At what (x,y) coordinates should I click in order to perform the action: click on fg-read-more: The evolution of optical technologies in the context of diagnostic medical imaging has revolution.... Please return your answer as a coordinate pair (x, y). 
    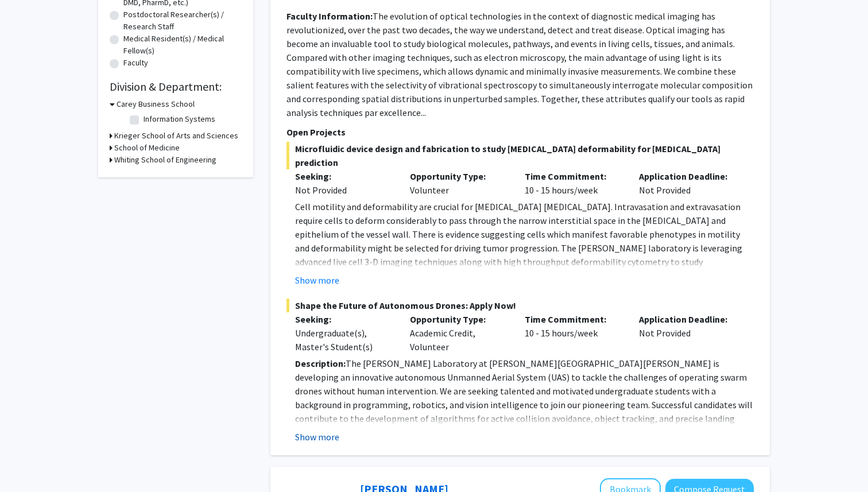
    Looking at the image, I should click on (519, 64).